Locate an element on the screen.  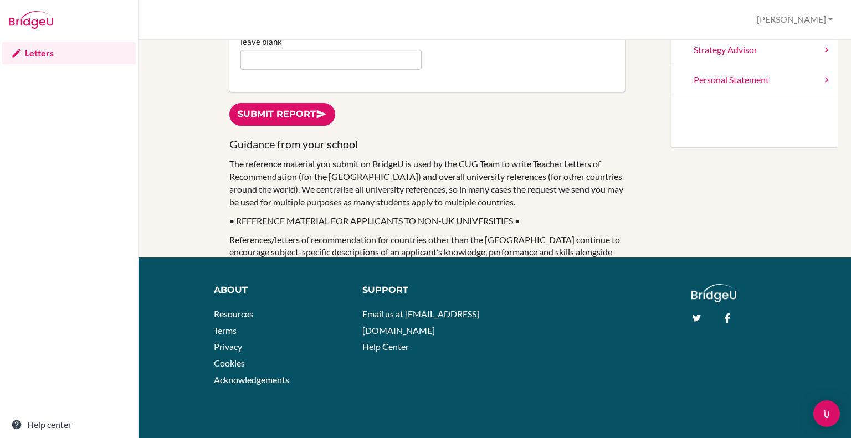
div: Personal Statement is located at coordinates (755, 80).